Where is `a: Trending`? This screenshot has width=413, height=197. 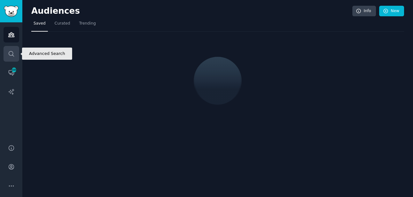
a: Trending is located at coordinates (87, 25).